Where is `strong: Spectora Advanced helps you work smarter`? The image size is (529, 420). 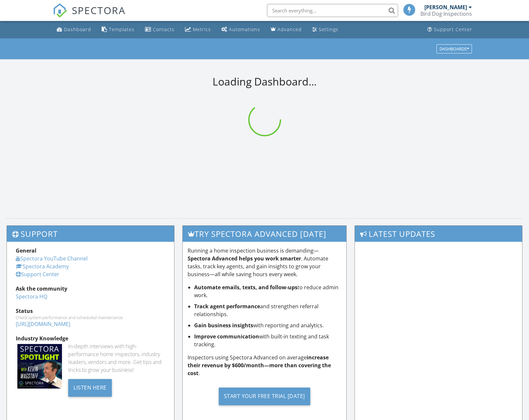
strong: Spectora Advanced helps you work smarter is located at coordinates (244, 258).